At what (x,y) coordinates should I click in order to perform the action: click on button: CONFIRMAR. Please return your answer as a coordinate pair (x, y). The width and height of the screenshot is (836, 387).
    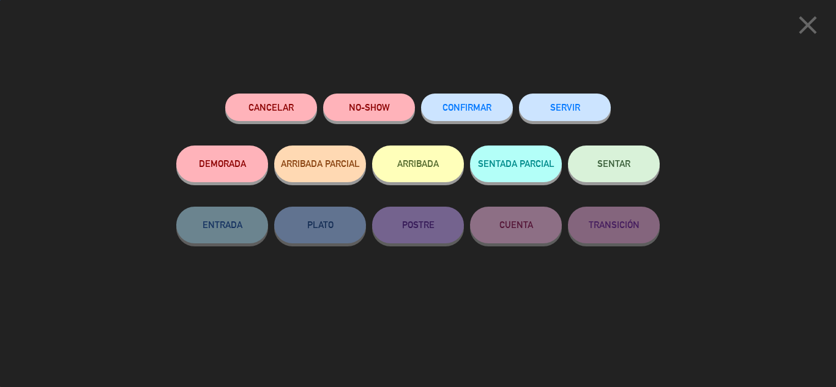
    Looking at the image, I should click on (467, 107).